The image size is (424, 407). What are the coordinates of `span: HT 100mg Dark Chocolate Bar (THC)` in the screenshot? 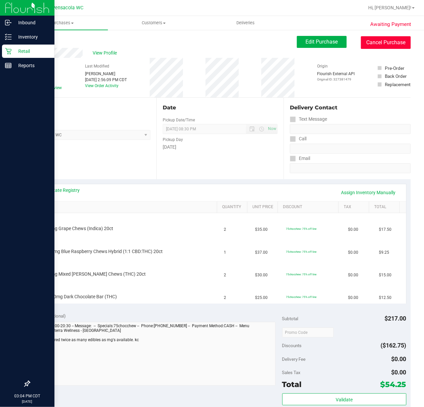 It's located at (79, 296).